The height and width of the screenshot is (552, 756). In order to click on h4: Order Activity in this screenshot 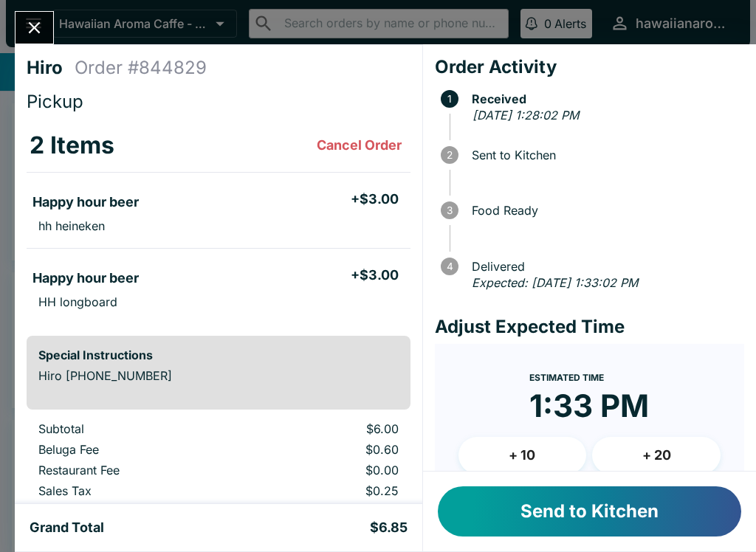, I will do `click(589, 67)`.